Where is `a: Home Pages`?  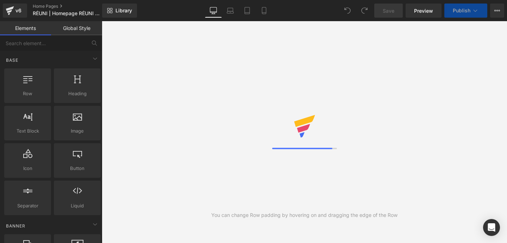
a: Home Pages is located at coordinates (73, 6).